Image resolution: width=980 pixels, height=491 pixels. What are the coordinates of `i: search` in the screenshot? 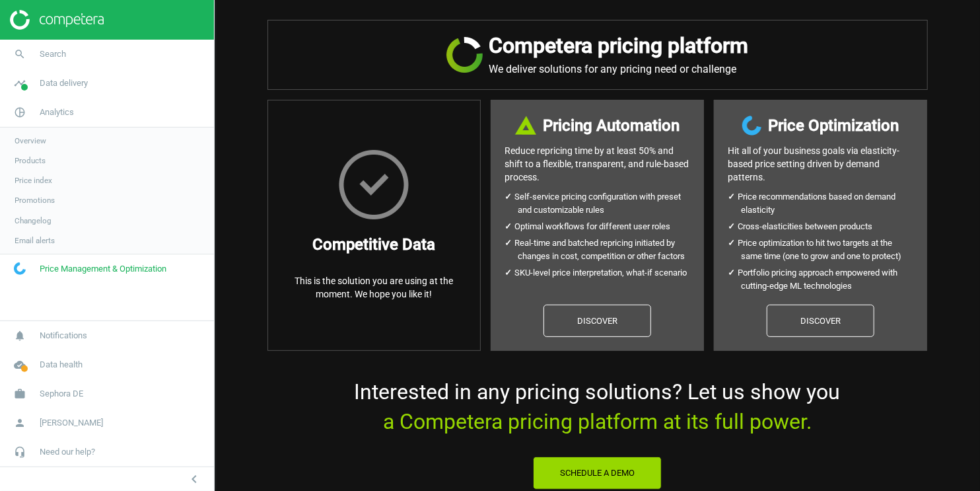 It's located at (20, 54).